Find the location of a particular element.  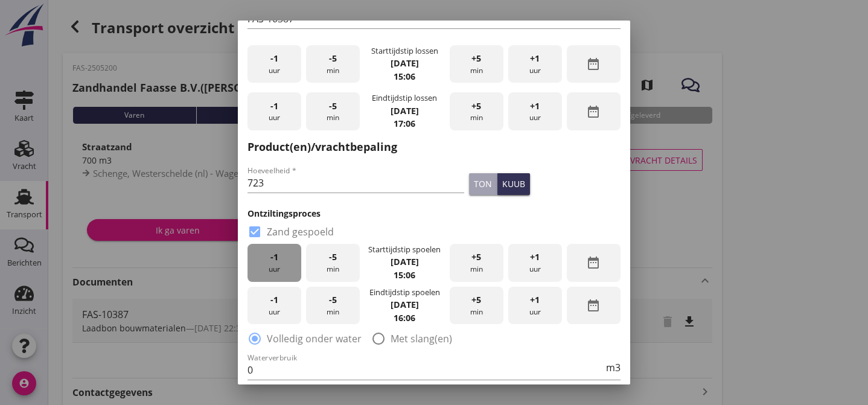

div: m3 is located at coordinates (613, 367).